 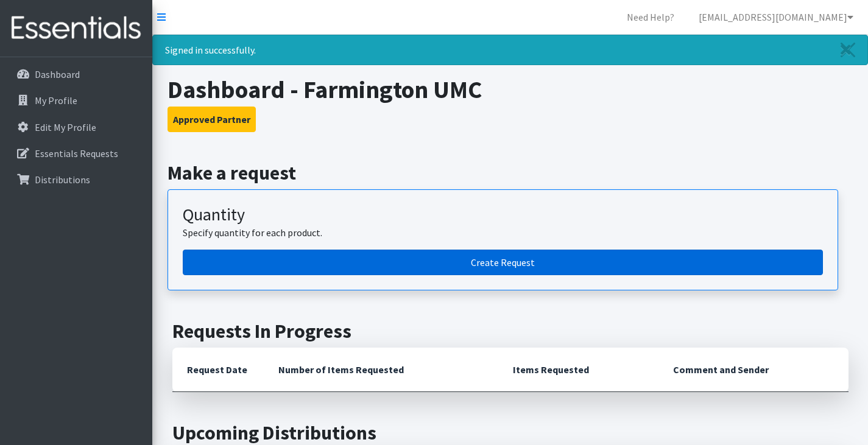 What do you see at coordinates (76, 153) in the screenshot?
I see `p: Essentials Requests` at bounding box center [76, 153].